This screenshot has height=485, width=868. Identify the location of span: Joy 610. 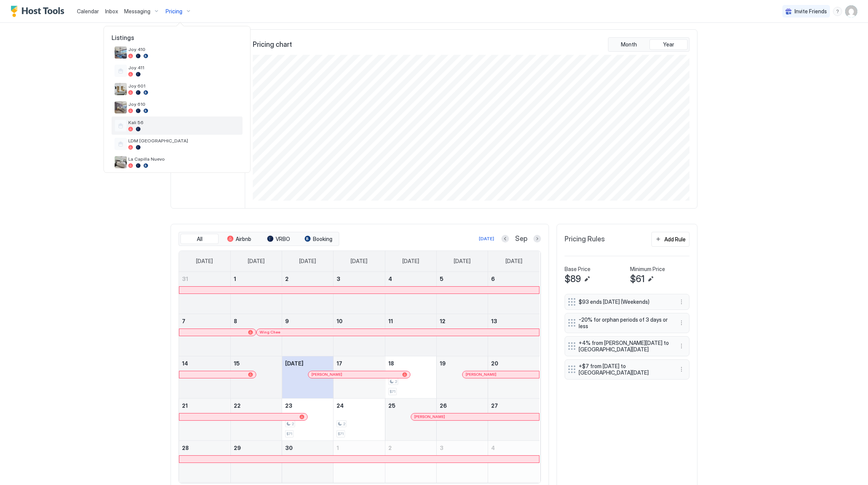
(184, 104).